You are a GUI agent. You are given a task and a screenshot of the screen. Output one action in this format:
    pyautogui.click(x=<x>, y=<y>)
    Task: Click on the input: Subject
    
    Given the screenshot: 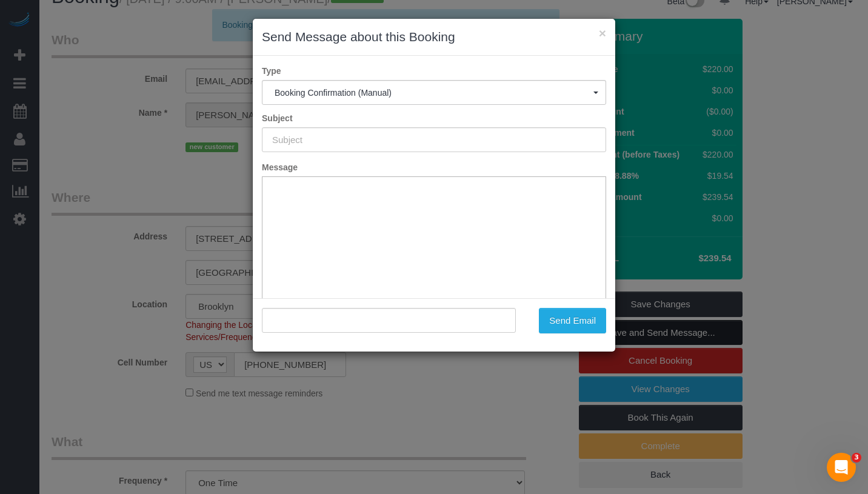 What is the action you would take?
    pyautogui.click(x=434, y=139)
    